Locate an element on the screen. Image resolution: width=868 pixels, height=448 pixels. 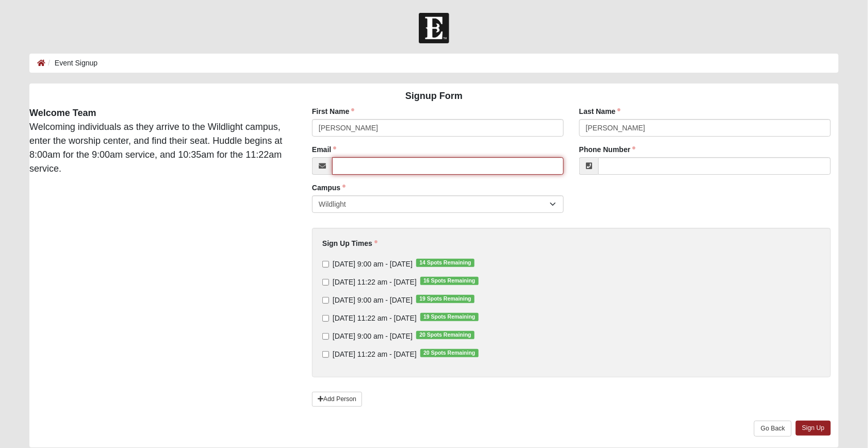
img: Church of Eleven22 Logo is located at coordinates (434, 28).